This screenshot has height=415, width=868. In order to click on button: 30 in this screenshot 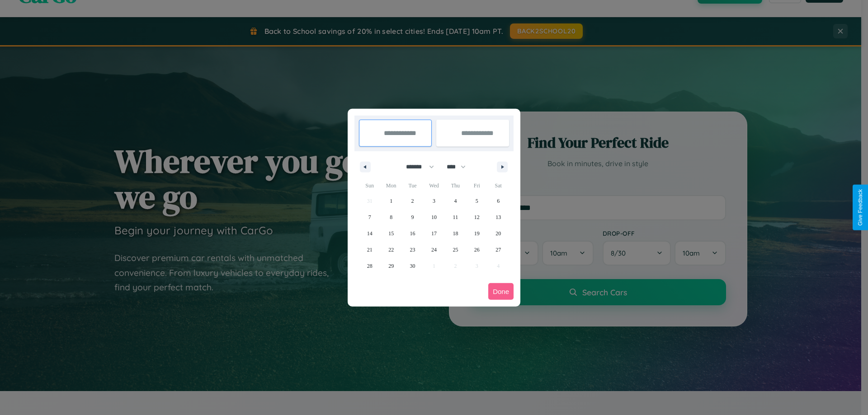, I will do `click(412, 267)`.